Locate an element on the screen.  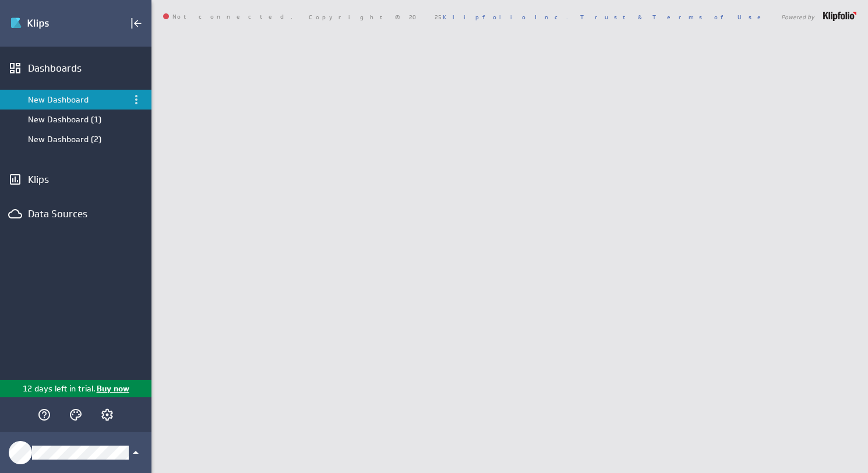
div: Dashboard menu is located at coordinates (136, 99).